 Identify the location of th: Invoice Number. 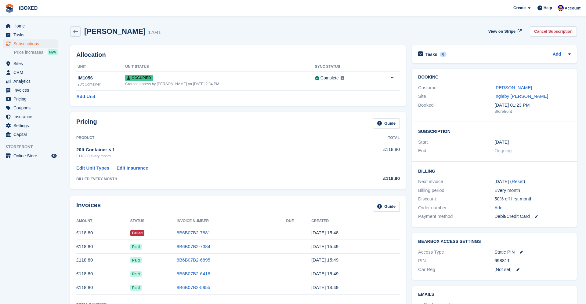
(231, 221).